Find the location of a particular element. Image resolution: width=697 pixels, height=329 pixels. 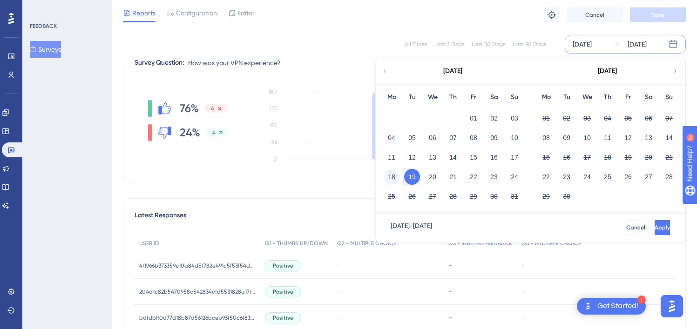

span: Latest Responses is located at coordinates (160, 218).